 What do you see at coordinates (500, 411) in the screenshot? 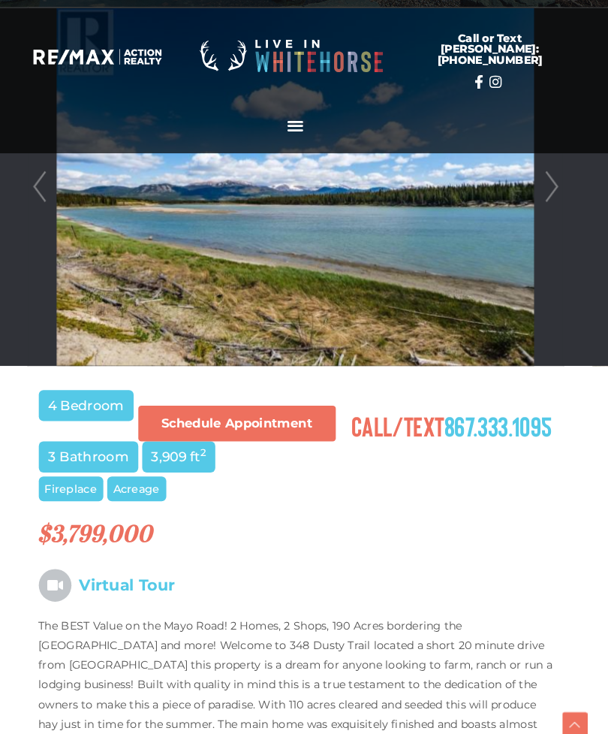
I see `a: 867.333.1095` at bounding box center [500, 411].